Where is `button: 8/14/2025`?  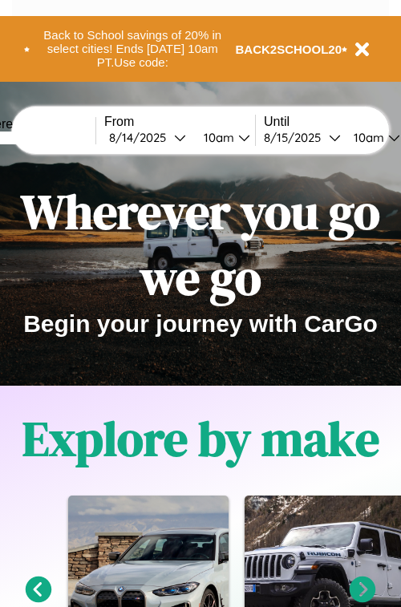
button: 8/14/2025 is located at coordinates (148, 137).